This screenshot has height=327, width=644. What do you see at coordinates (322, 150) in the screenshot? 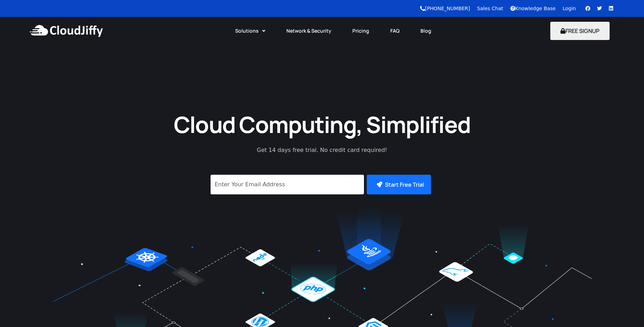
I see `p: Get 14 days free trial. No credit card required!` at bounding box center [322, 150].